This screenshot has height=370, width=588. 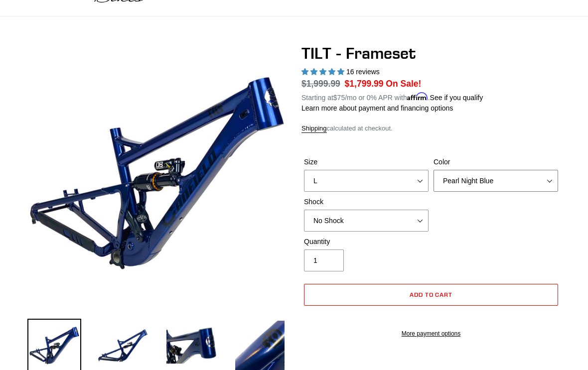 I want to click on p: Starting at /mo or 0% APR with ., so click(x=392, y=96).